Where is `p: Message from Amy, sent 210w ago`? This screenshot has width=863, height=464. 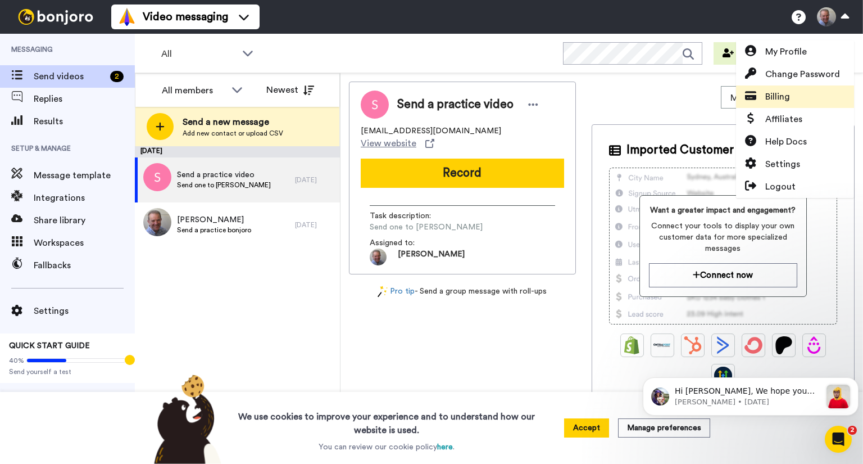 p: Message from Amy, sent 210w ago is located at coordinates (110, 47).